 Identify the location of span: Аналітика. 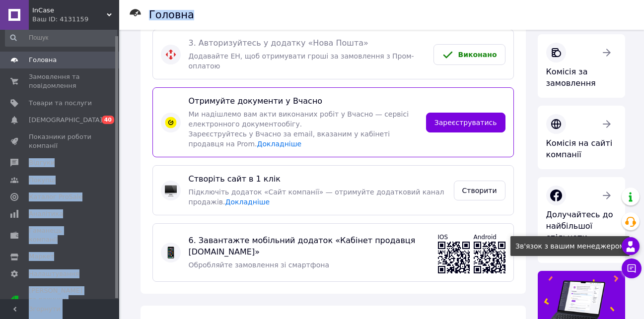
(45, 214).